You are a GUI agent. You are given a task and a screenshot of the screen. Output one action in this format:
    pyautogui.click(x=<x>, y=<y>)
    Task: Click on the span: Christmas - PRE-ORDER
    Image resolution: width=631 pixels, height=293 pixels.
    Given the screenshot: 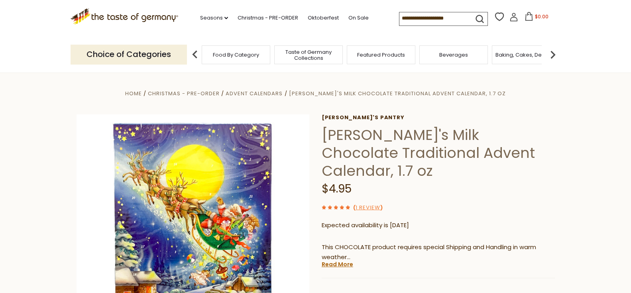 What is the action you would take?
    pyautogui.click(x=184, y=93)
    